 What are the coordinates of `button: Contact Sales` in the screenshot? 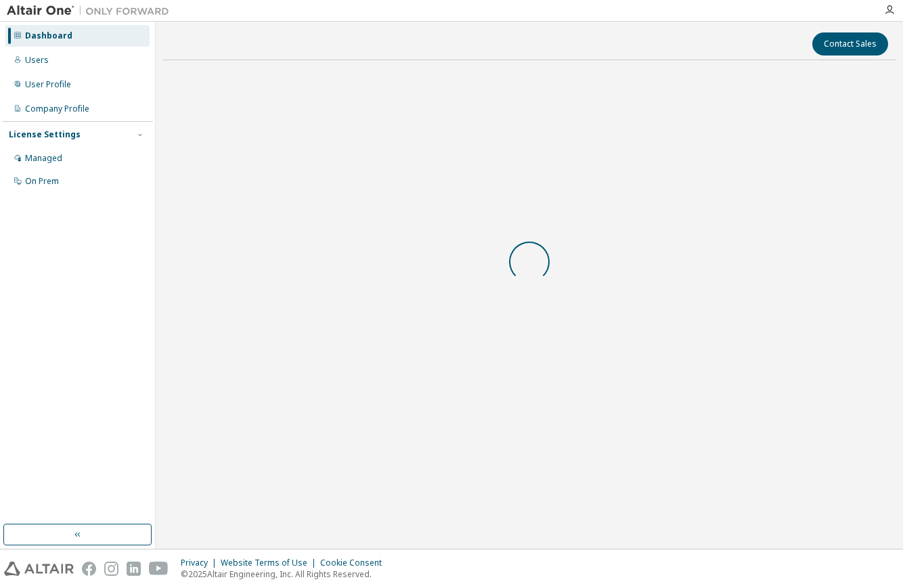 It's located at (850, 44).